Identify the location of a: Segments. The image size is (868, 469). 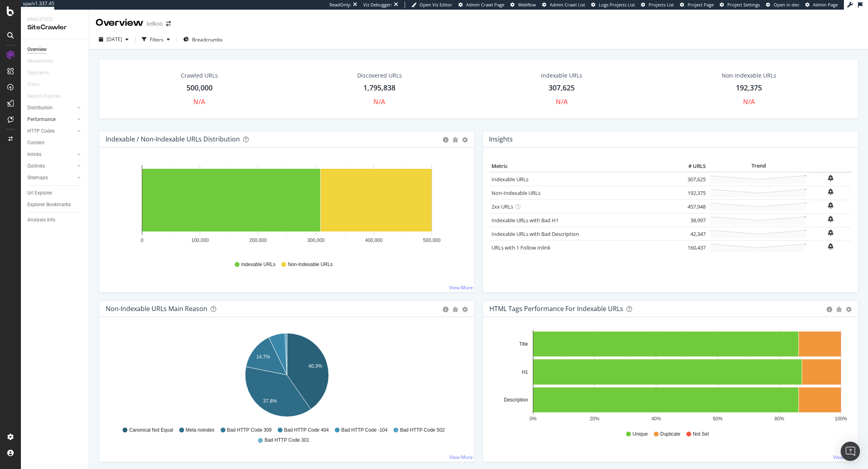
(42, 72).